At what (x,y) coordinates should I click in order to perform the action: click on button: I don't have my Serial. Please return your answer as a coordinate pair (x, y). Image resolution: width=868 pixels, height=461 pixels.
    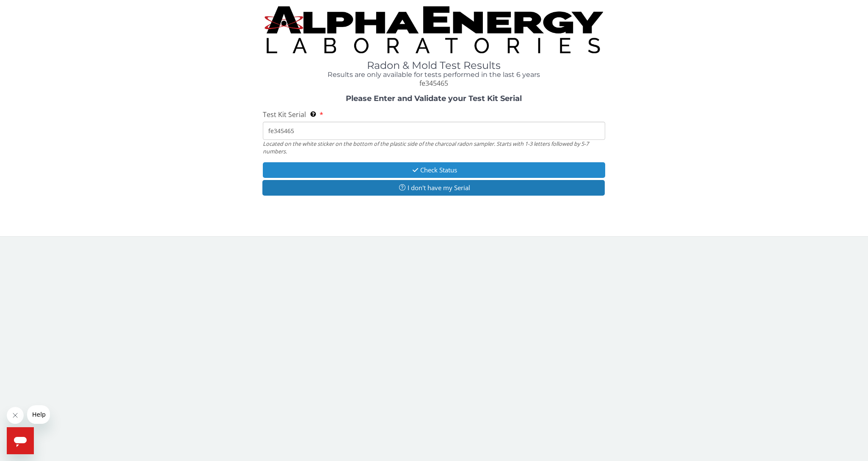
    Looking at the image, I should click on (433, 188).